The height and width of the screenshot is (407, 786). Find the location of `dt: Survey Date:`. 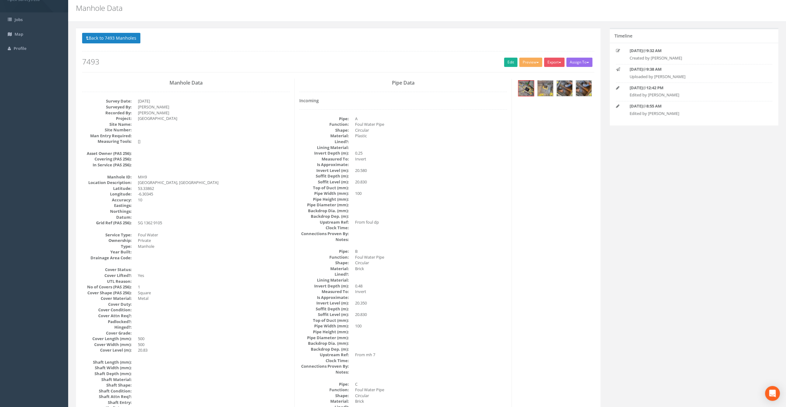

dt: Survey Date: is located at coordinates (107, 101).